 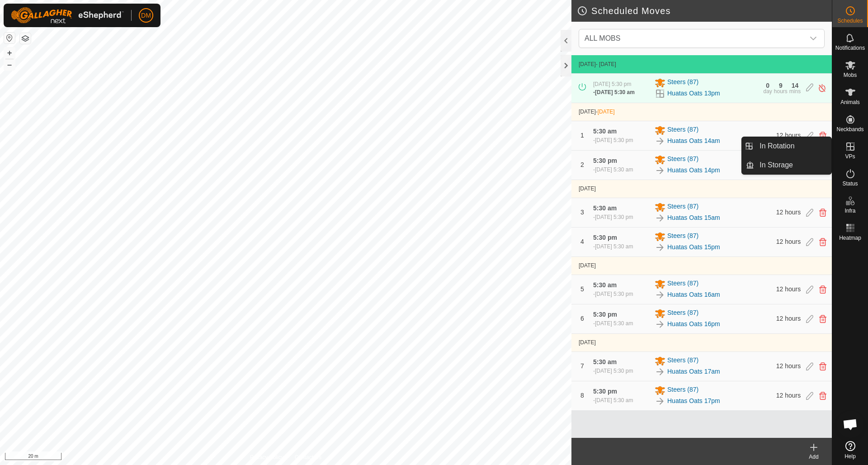 I want to click on div: Open chat, so click(x=850, y=424).